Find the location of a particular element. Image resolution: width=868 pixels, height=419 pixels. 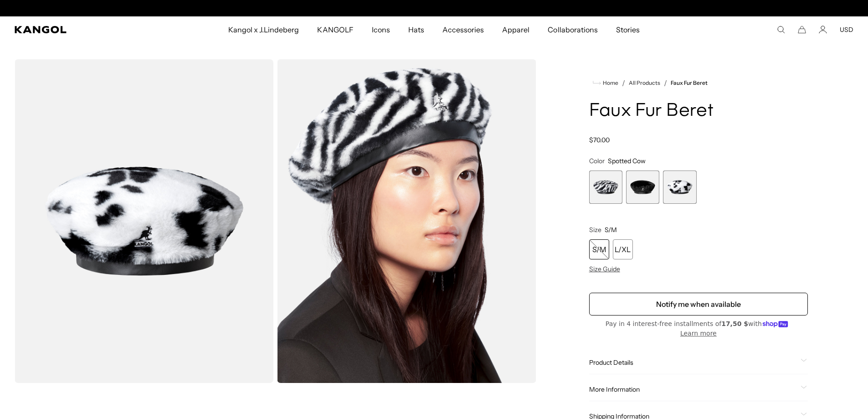

a: Account is located at coordinates (823, 30).